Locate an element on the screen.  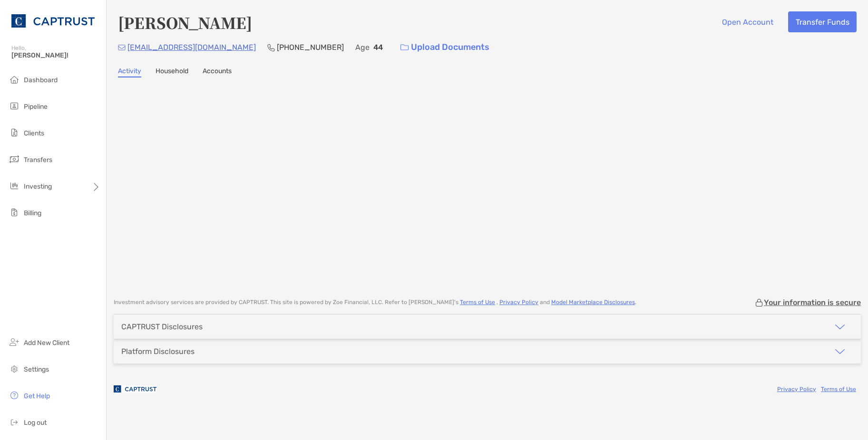
p: Your information is secure is located at coordinates (813, 302).